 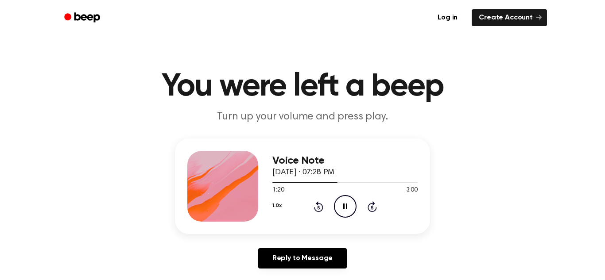 What do you see at coordinates (509, 18) in the screenshot?
I see `a: Create Account` at bounding box center [509, 18].